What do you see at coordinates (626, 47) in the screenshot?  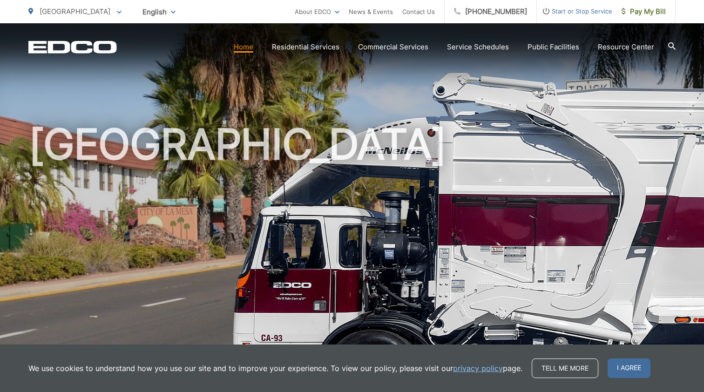 I see `a: Resource Center` at bounding box center [626, 47].